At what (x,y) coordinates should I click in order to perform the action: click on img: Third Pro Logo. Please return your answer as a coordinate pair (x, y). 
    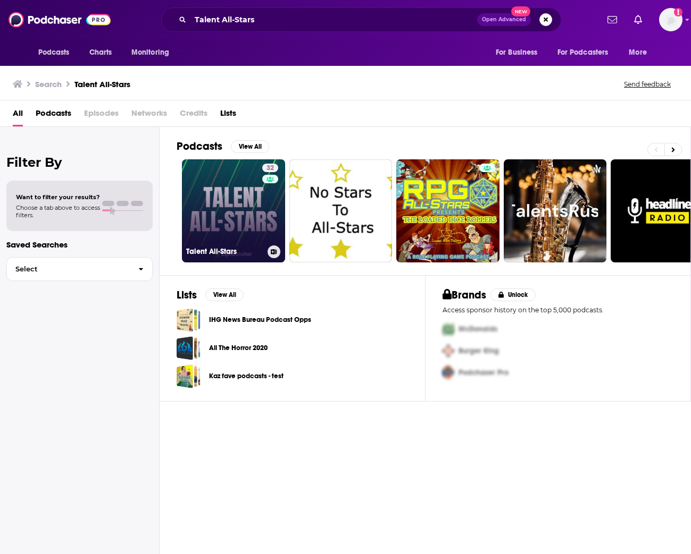
    Looking at the image, I should click on (448, 373).